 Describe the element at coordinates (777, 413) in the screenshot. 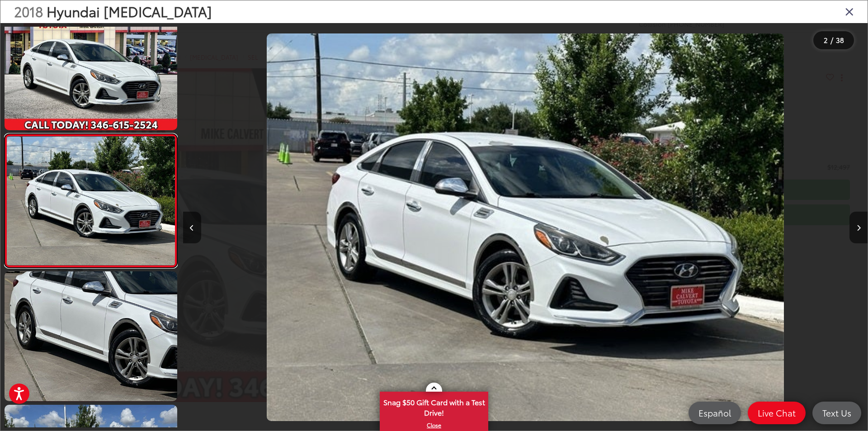

I see `span: Live Chat` at that location.